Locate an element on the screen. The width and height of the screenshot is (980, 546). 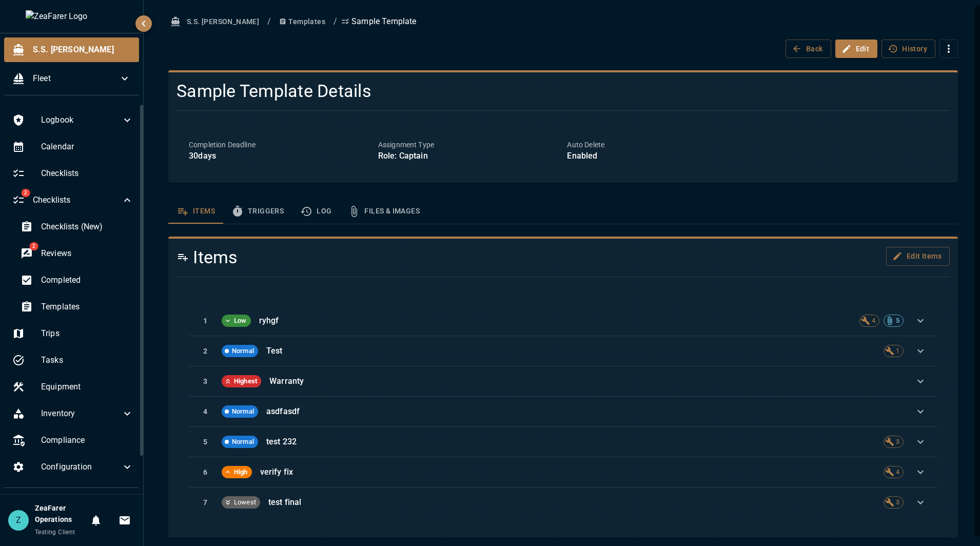
button: Log is located at coordinates (316, 211).